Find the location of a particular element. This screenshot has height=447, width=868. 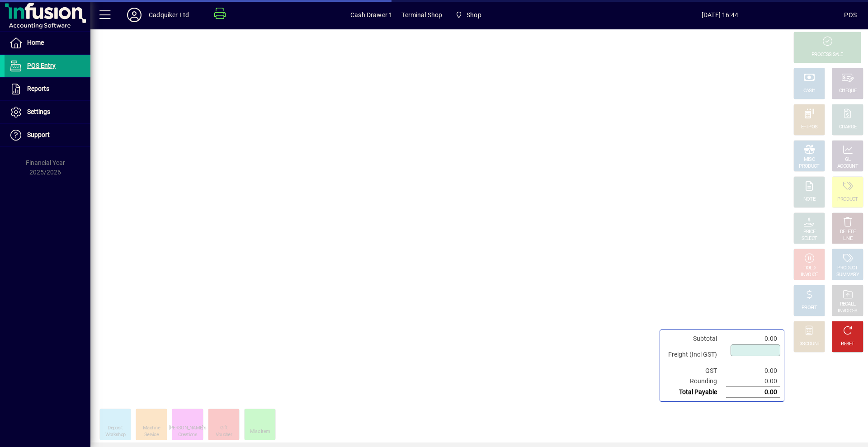

div: Machine is located at coordinates (152, 429).